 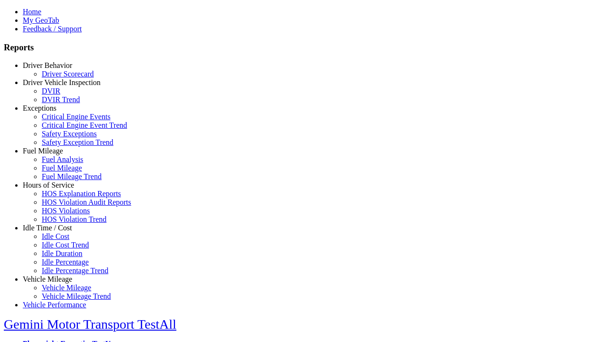 I want to click on a: Driver Scorecard, so click(x=68, y=74).